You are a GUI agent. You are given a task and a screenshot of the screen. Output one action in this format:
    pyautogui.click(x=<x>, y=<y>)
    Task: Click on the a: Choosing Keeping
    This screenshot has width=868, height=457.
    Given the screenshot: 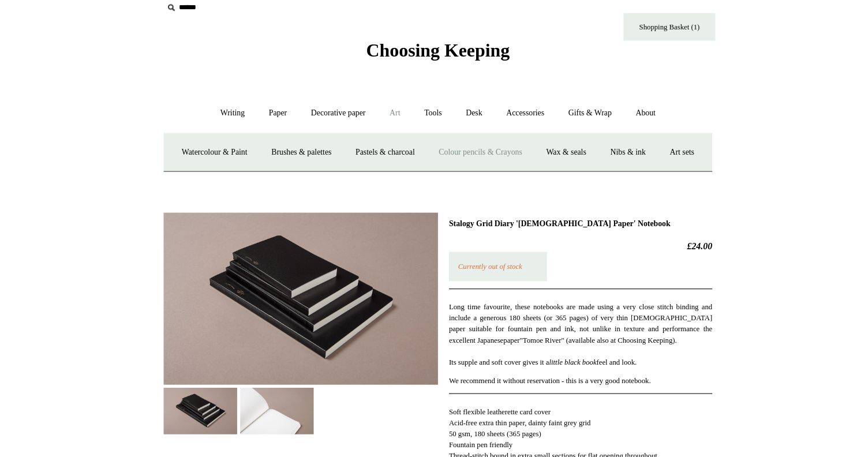 What is the action you would take?
    pyautogui.click(x=434, y=64)
    